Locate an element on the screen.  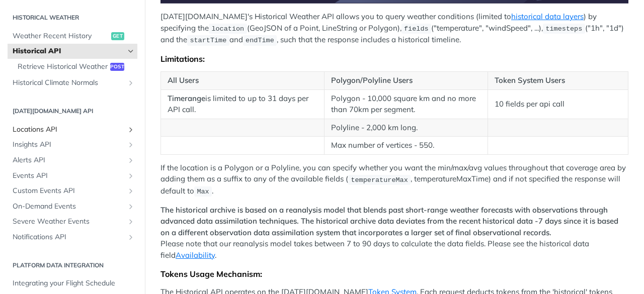
a: Custom Events APIShow subpages for Custom Events API is located at coordinates (73, 191).